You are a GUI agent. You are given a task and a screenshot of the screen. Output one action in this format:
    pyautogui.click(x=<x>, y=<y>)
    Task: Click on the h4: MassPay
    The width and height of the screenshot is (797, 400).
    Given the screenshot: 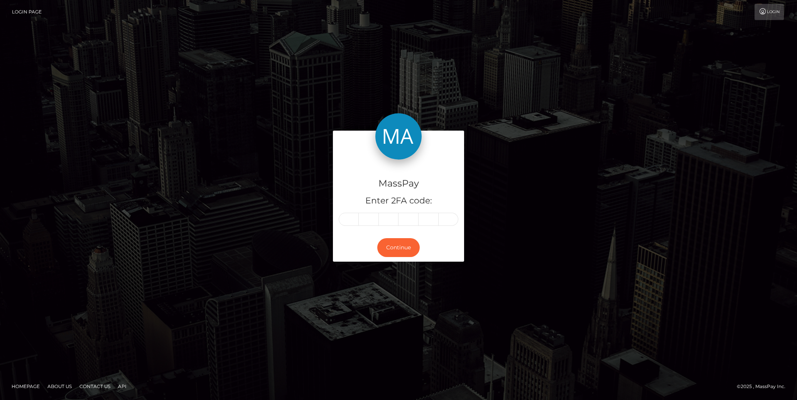 What is the action you would take?
    pyautogui.click(x=399, y=184)
    